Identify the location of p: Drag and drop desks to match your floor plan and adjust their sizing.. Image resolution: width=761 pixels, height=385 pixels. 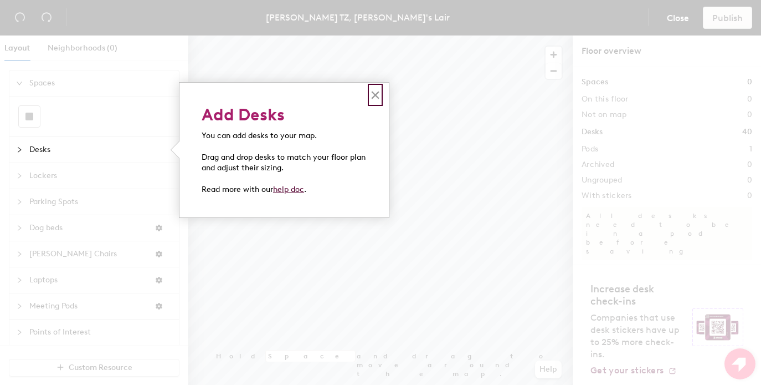
(284, 162).